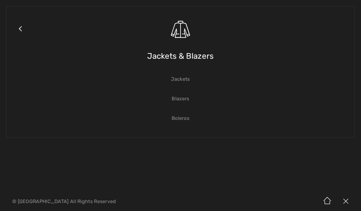 This screenshot has width=361, height=211. I want to click on a: Jackets, so click(181, 79).